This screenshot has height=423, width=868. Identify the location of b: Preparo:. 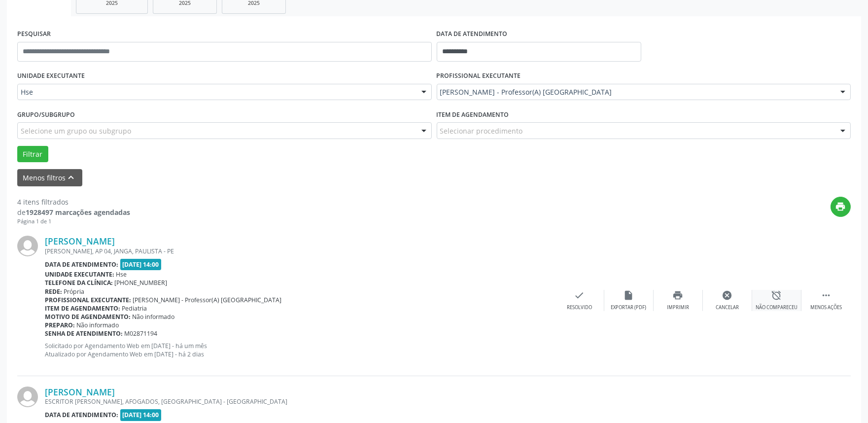
(60, 325).